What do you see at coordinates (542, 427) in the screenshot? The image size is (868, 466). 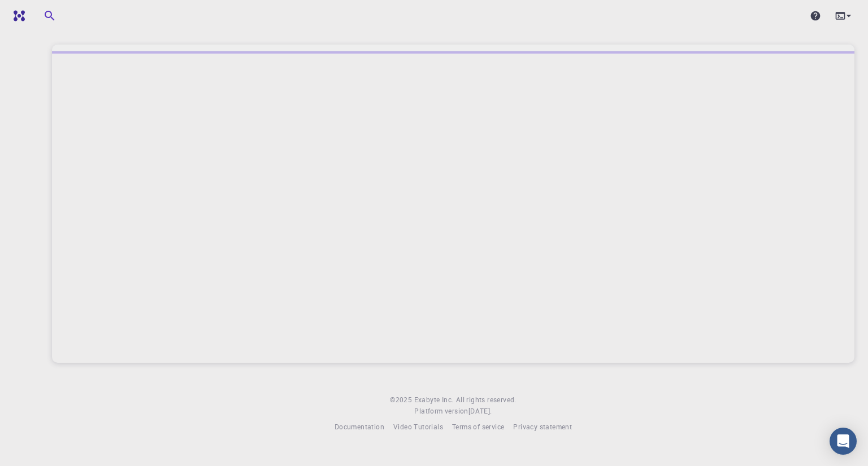 I see `span: Privacy statement` at bounding box center [542, 427].